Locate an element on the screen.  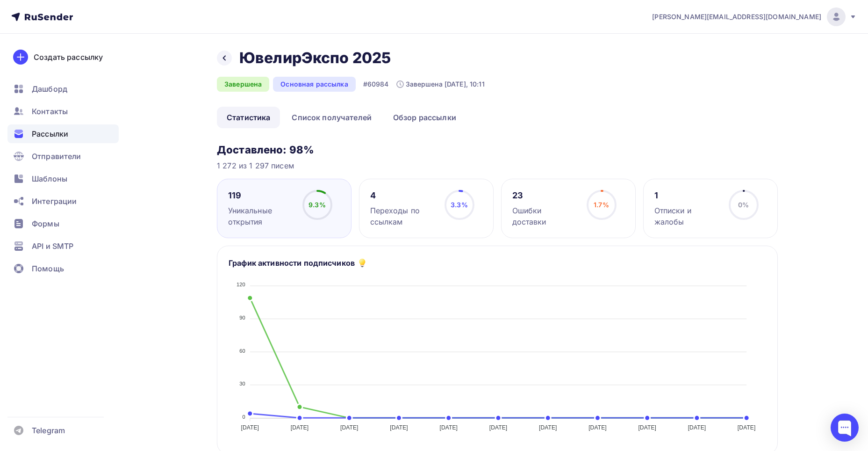
span: Рассылки is located at coordinates (50, 133).